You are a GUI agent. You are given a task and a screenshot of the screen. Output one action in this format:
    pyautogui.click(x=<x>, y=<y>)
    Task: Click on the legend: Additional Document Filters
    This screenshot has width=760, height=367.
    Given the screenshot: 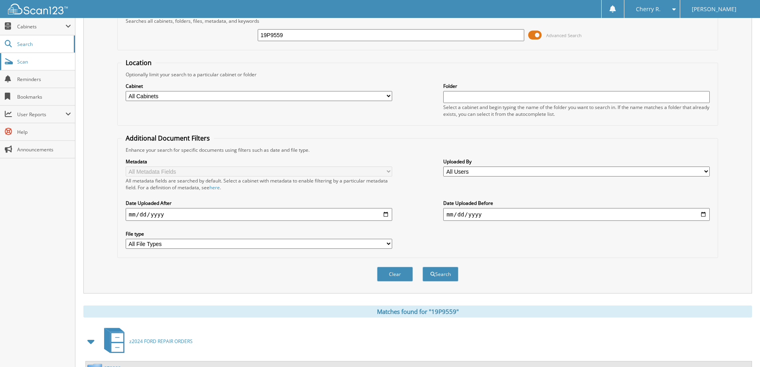 What is the action you would take?
    pyautogui.click(x=168, y=138)
    